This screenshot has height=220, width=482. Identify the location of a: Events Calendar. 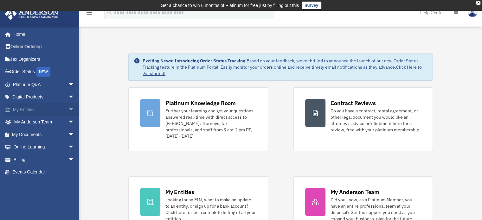
(44, 172).